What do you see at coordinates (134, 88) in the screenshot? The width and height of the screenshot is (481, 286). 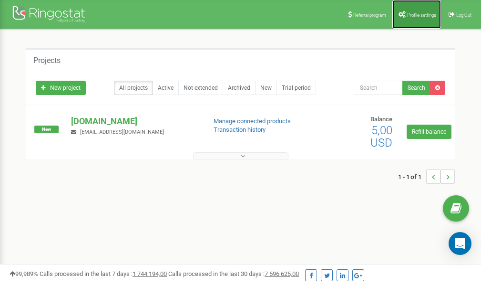 I see `a: All projects` at bounding box center [134, 88].